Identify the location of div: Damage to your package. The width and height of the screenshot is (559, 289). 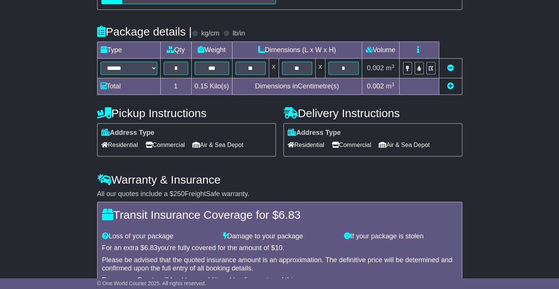
(280, 237).